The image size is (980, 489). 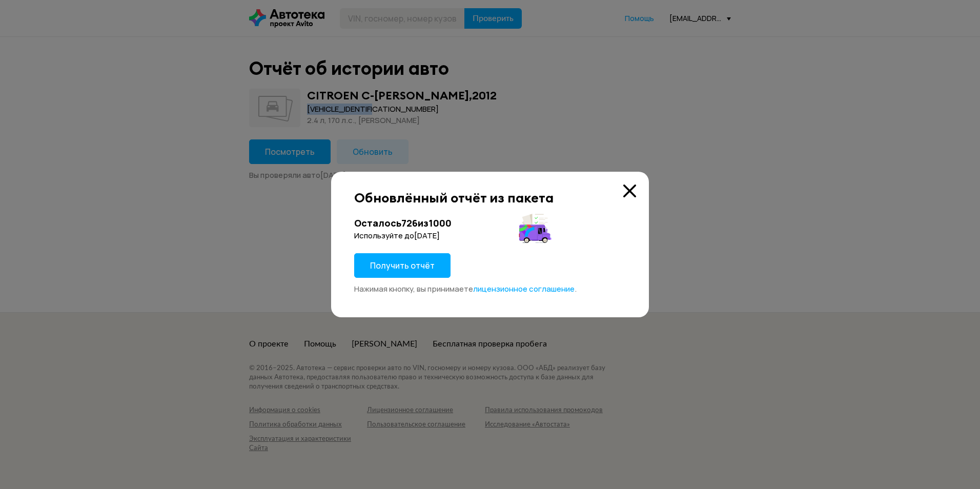 What do you see at coordinates (466, 289) in the screenshot?
I see `span: Нажимая кнопку, вы принимаете .` at bounding box center [466, 289].